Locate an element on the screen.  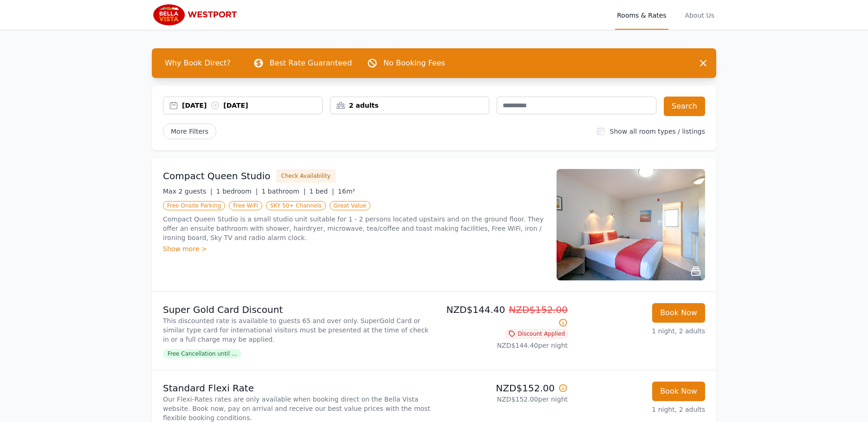
span: 1 bed | is located at coordinates (321, 191).